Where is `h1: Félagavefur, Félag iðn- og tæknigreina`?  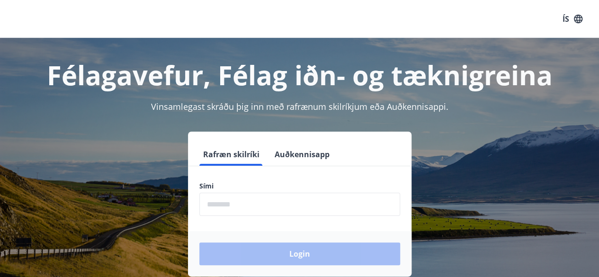 h1: Félagavefur, Félag iðn- og tæknigreina is located at coordinates (300, 75).